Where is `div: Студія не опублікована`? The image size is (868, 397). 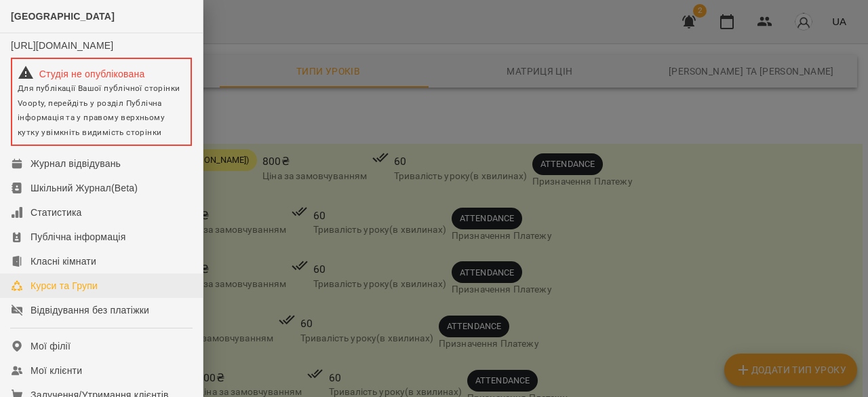
div: Студія не опублікована is located at coordinates (101, 73).